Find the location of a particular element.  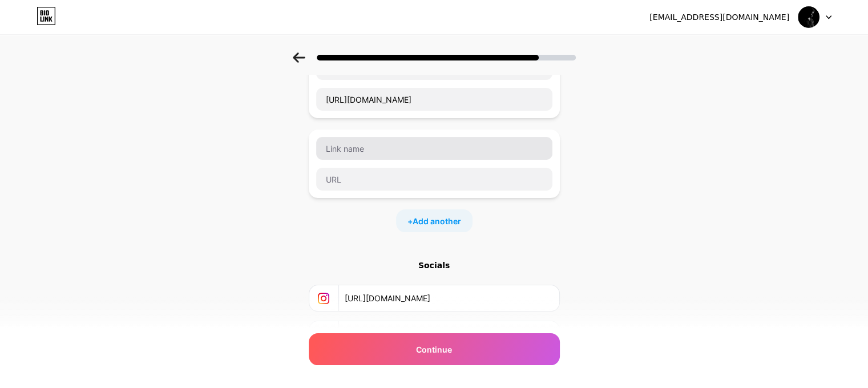

img: clicksbysrikanth_ is located at coordinates (808, 17).